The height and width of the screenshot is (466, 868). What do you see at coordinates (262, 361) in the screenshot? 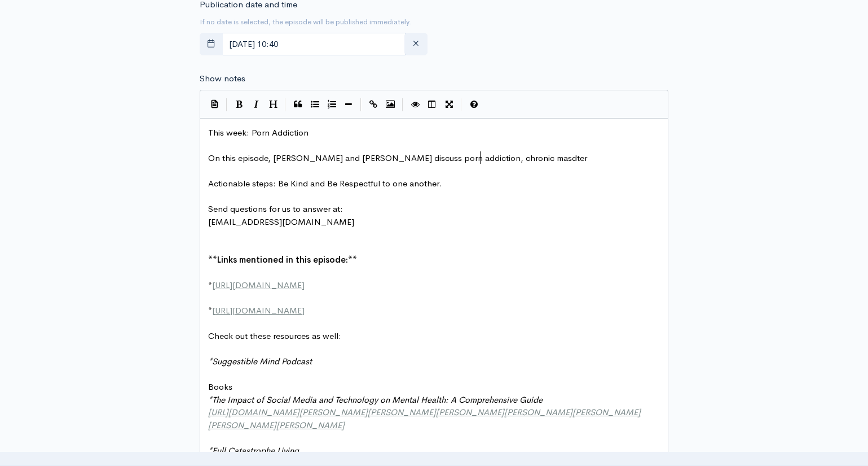
I see `span: Suggestible Mind Podcast` at bounding box center [262, 361].